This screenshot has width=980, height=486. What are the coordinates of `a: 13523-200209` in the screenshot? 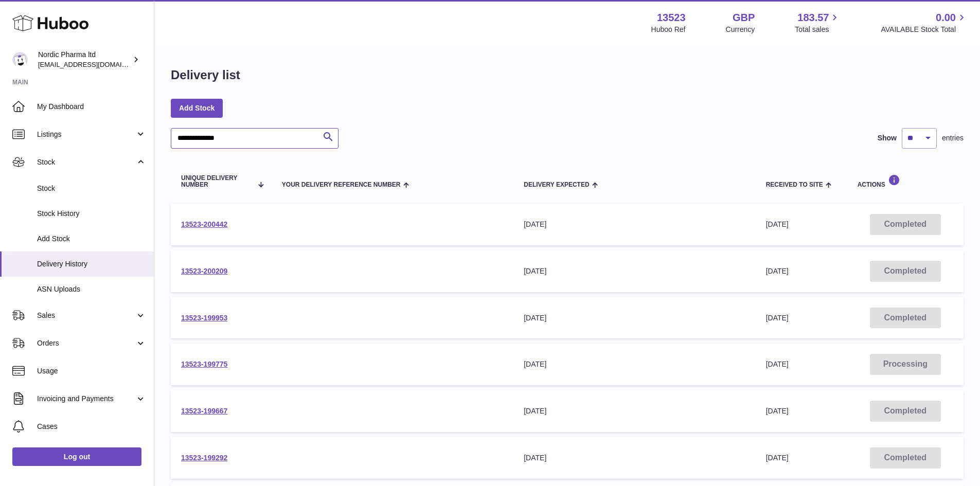 It's located at (204, 271).